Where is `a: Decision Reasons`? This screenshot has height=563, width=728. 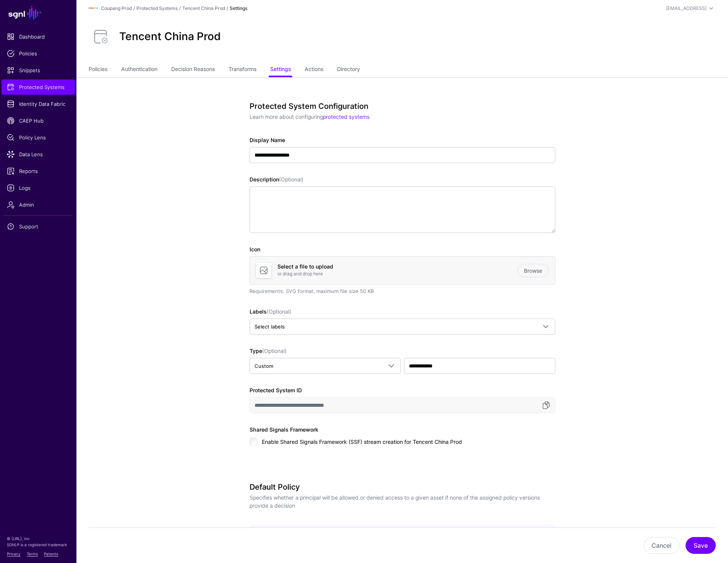
a: Decision Reasons is located at coordinates (193, 70).